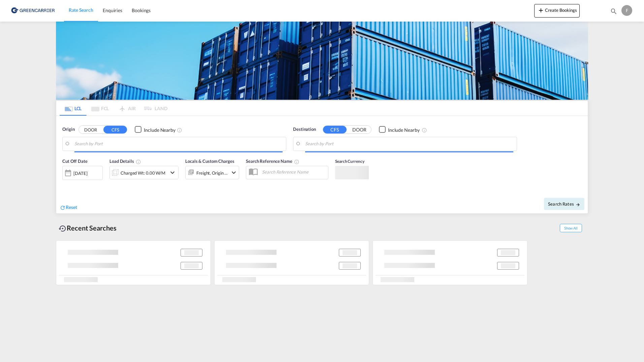  What do you see at coordinates (62, 228) in the screenshot?
I see `md-icon: icon-backup-restore` at bounding box center [62, 228].